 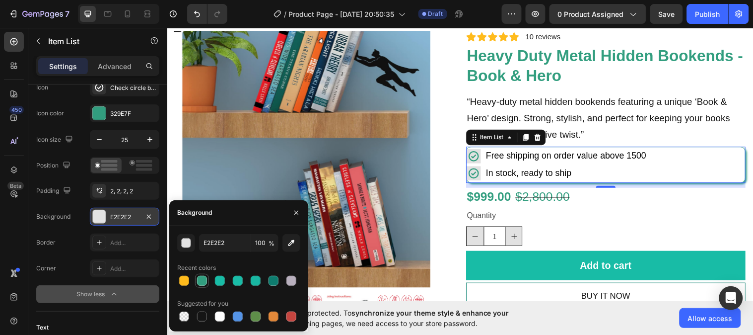 What do you see at coordinates (591, 14) in the screenshot?
I see `span: 0 product assigned` at bounding box center [591, 14].